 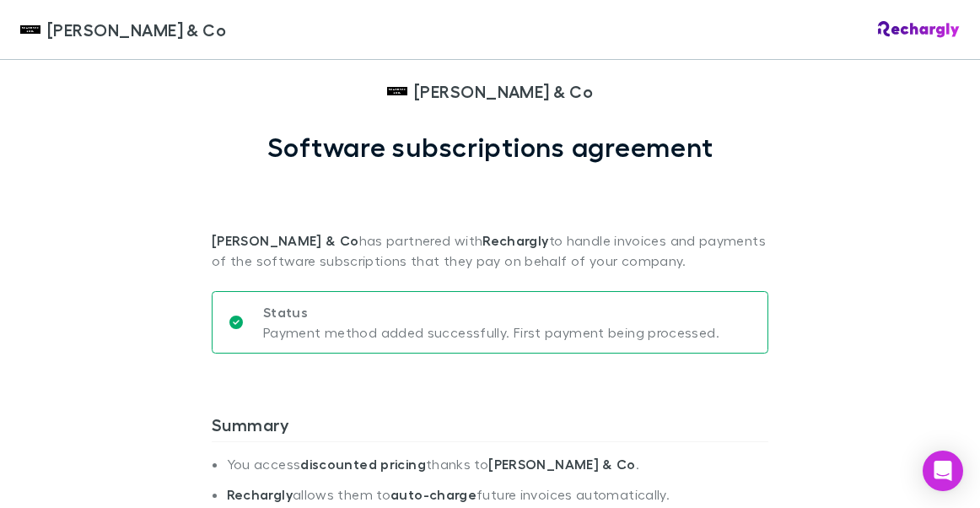 What do you see at coordinates (362, 463) in the screenshot?
I see `strong: discounted pricing` at bounding box center [362, 463].